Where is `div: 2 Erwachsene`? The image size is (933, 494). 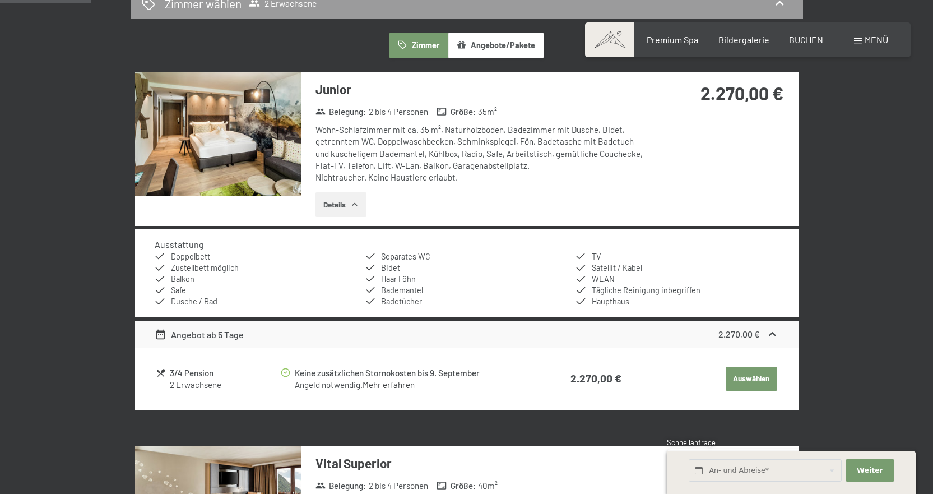
div: 2 Erwachsene is located at coordinates (224, 385).